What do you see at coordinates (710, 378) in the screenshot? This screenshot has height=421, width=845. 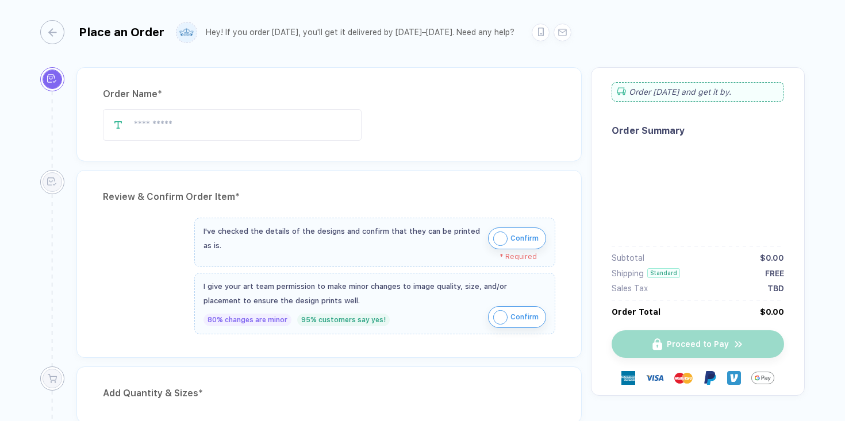 I see `img: Paypal` at bounding box center [710, 378].